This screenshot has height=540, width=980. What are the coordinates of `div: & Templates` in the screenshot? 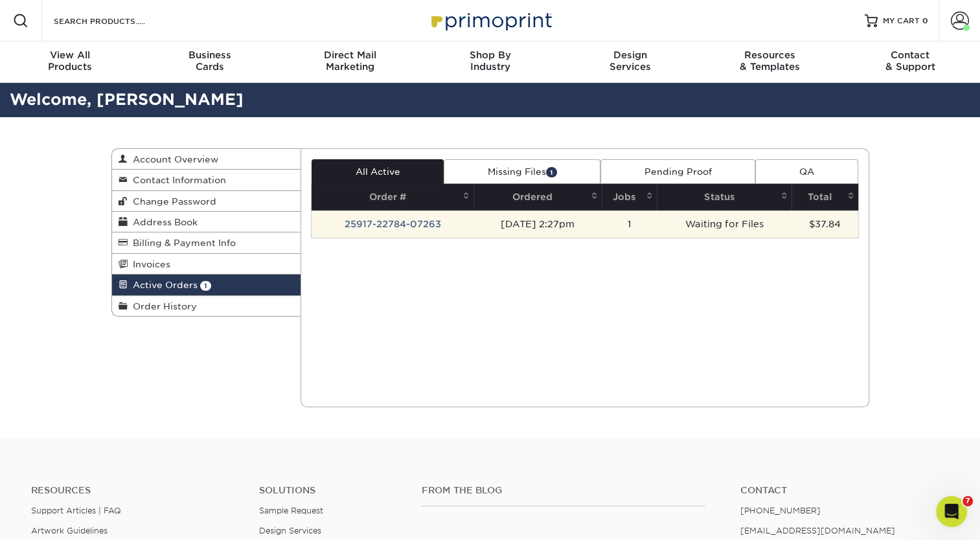 It's located at (771, 61).